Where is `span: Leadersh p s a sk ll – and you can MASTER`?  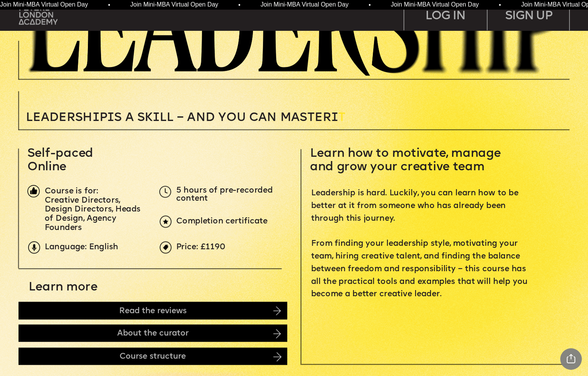 span: Leadersh p s a sk ll – and you can MASTER is located at coordinates (182, 118).